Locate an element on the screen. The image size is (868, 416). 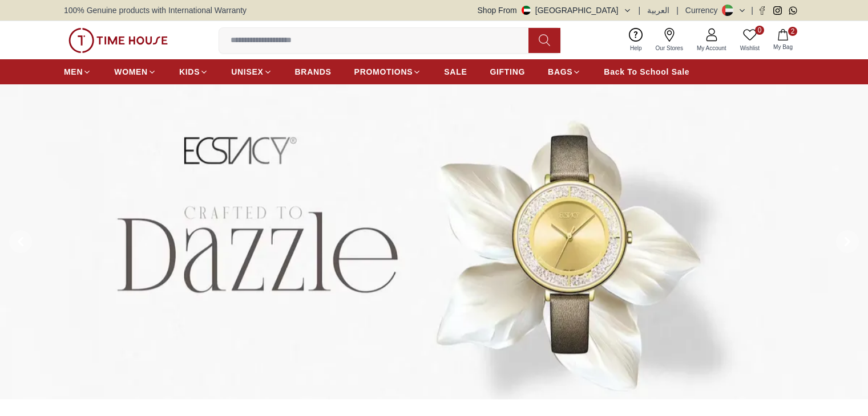
span: KIDS is located at coordinates (190, 72).